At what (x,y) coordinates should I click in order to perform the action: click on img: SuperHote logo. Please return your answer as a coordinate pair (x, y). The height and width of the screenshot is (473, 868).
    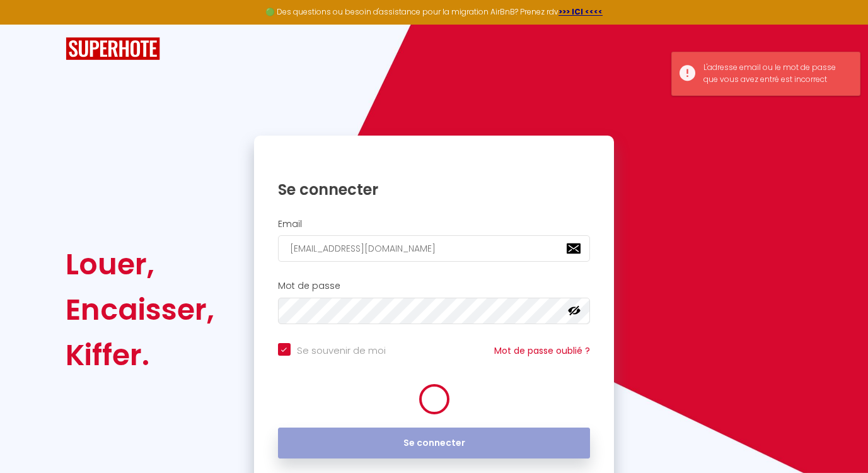
    Looking at the image, I should click on (113, 49).